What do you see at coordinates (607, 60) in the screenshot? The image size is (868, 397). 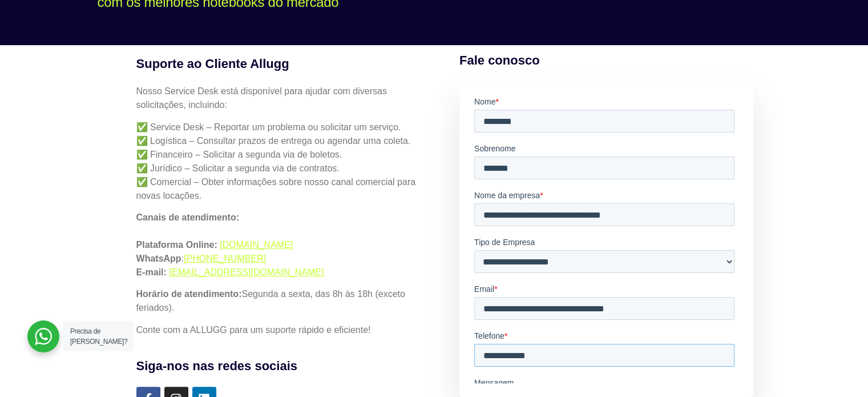 I see `h4: Fale conosco` at bounding box center [607, 60].